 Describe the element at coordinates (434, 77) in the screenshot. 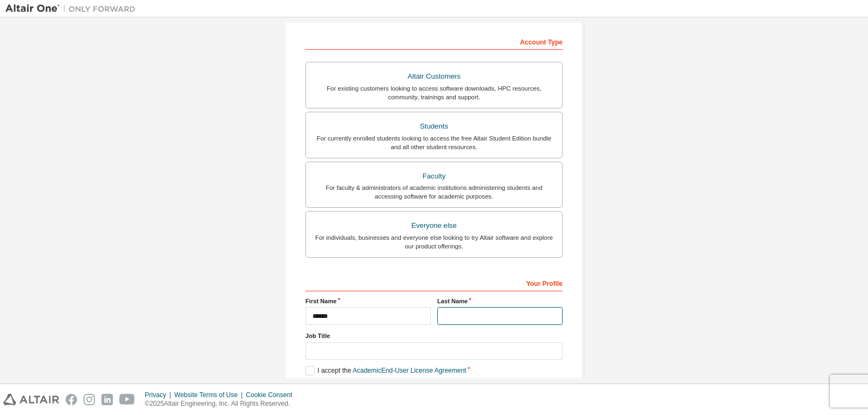

I see `div: Altair Customers` at that location.